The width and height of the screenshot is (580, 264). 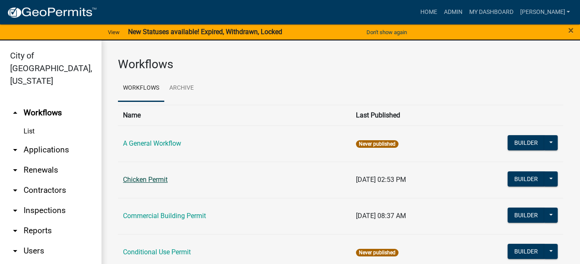 I want to click on strong: New Statuses available! Expired, Withdrawn, Locked, so click(x=205, y=32).